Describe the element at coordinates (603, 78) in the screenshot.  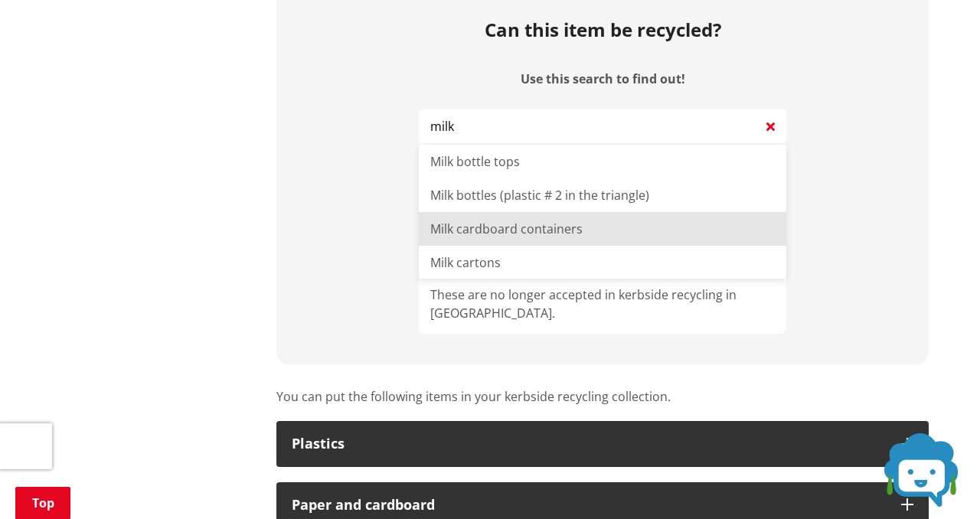
I see `label: Use this search to find out!` at that location.